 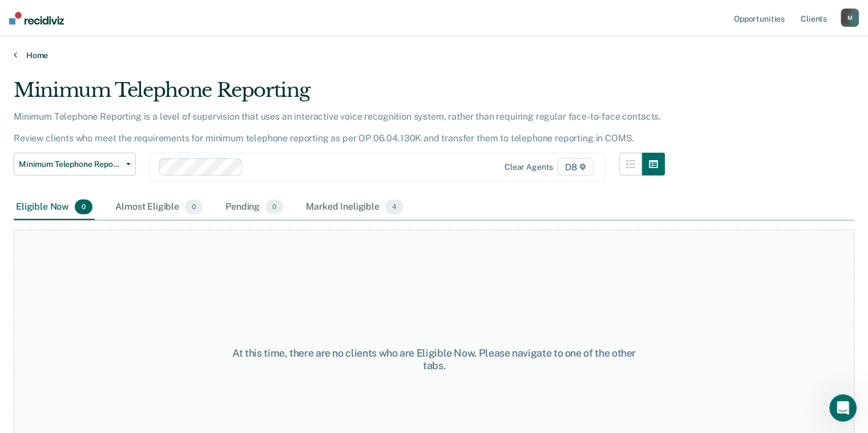 I want to click on div: M, so click(x=850, y=18).